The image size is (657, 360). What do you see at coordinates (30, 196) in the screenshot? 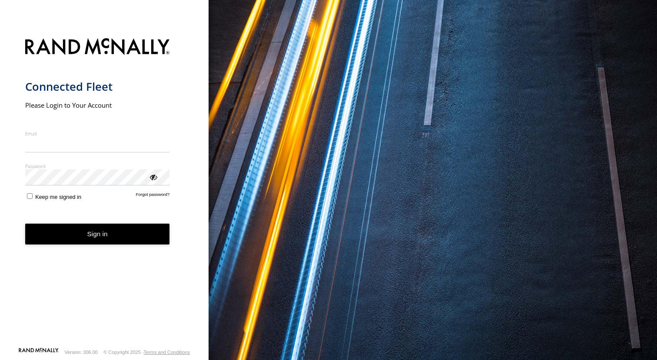
I see `input: Keep me signed in` at bounding box center [30, 196].